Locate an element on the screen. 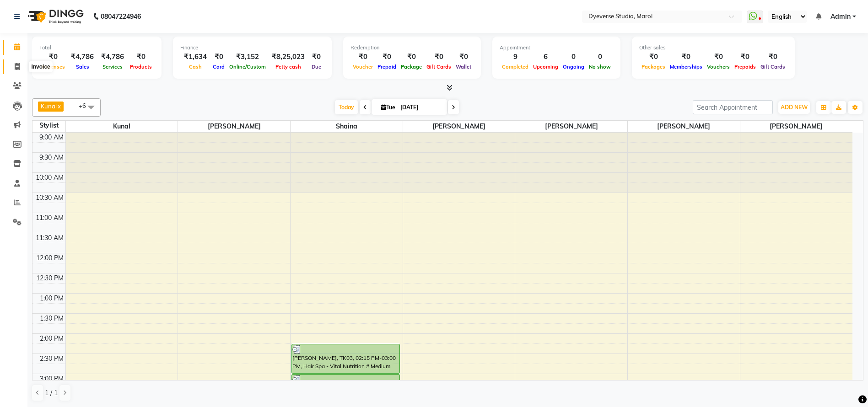 Image resolution: width=868 pixels, height=407 pixels. div: 12:30 PM is located at coordinates (50, 278).